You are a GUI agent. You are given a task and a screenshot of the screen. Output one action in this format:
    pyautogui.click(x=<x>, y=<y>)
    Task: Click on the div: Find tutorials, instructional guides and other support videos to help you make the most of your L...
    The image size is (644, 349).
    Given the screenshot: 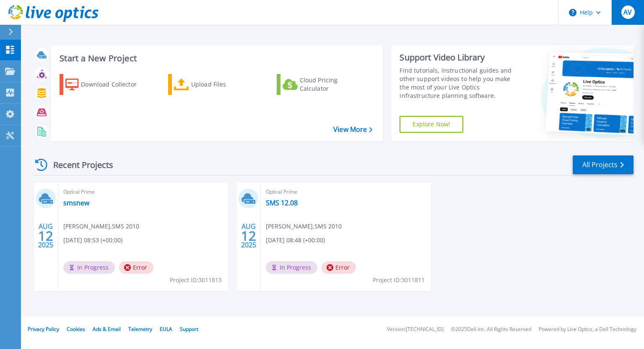 What is the action you would take?
    pyautogui.click(x=460, y=83)
    